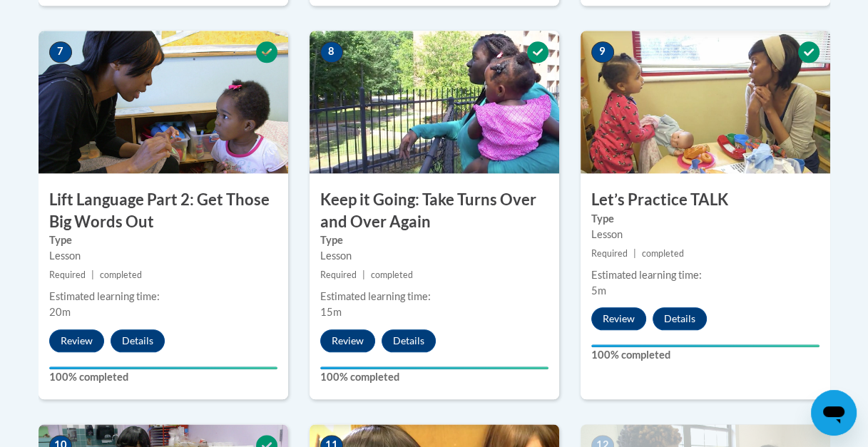  What do you see at coordinates (330, 311) in the screenshot?
I see `span: 15m` at bounding box center [330, 311].